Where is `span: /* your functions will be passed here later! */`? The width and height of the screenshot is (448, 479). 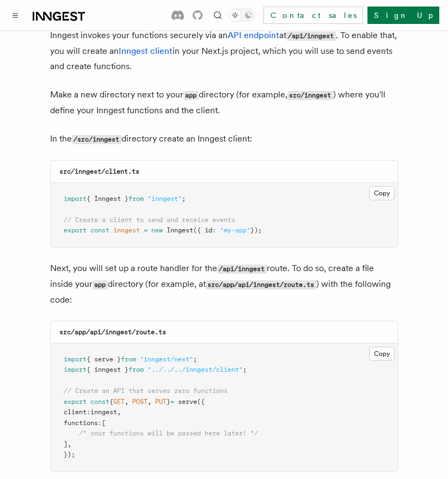 span: /* your functions will be passed here later! */ is located at coordinates (168, 433).